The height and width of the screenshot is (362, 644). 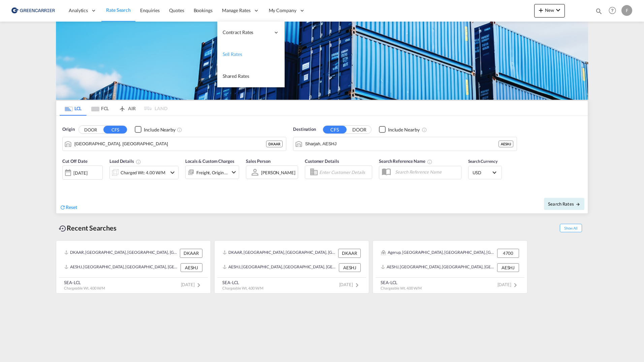 What do you see at coordinates (78, 10) in the screenshot?
I see `span: Analytics` at bounding box center [78, 10].